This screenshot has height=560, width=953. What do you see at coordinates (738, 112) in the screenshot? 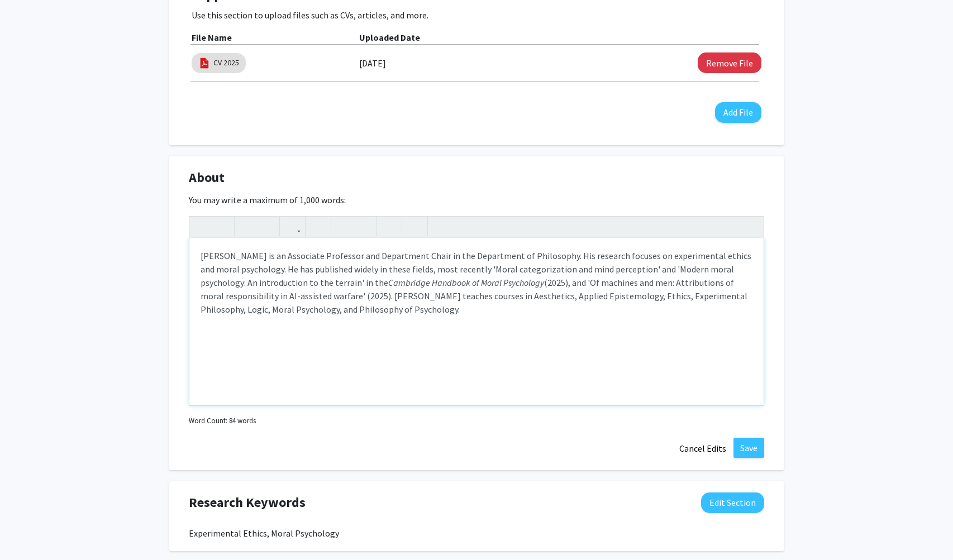
I see `button: Add File` at bounding box center [738, 112].